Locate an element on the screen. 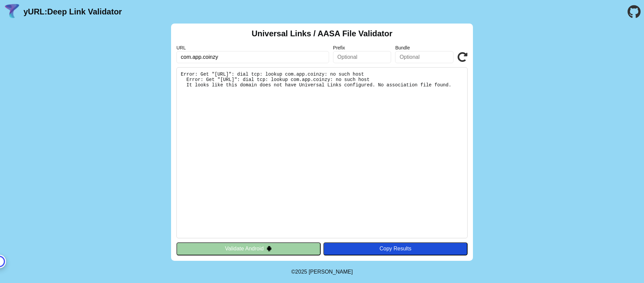 The height and width of the screenshot is (283, 644). span: 2025 is located at coordinates (301, 271).